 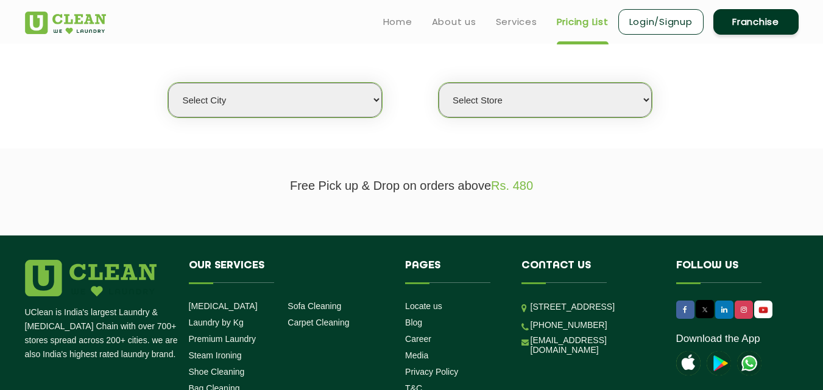 What do you see at coordinates (454, 22) in the screenshot?
I see `a: About us` at bounding box center [454, 22].